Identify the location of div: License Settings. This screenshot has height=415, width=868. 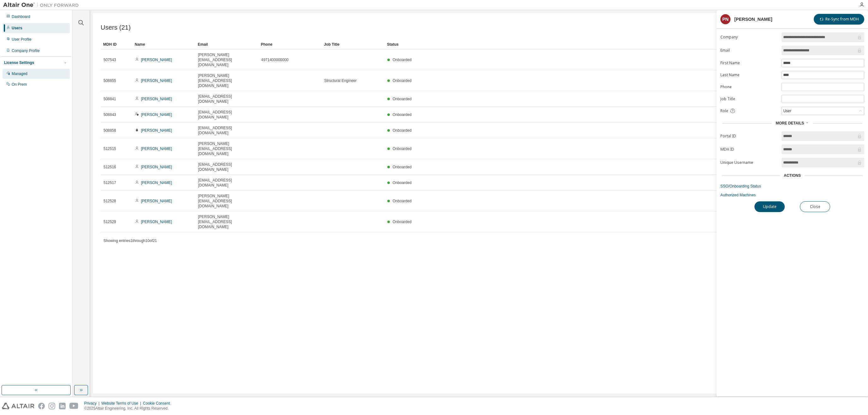
(19, 63).